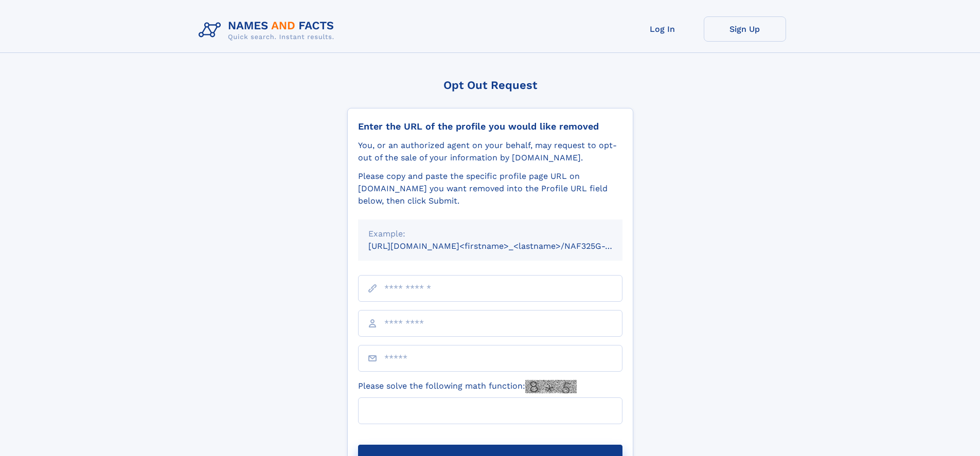  Describe the element at coordinates (662, 29) in the screenshot. I see `a: Log In` at that location.